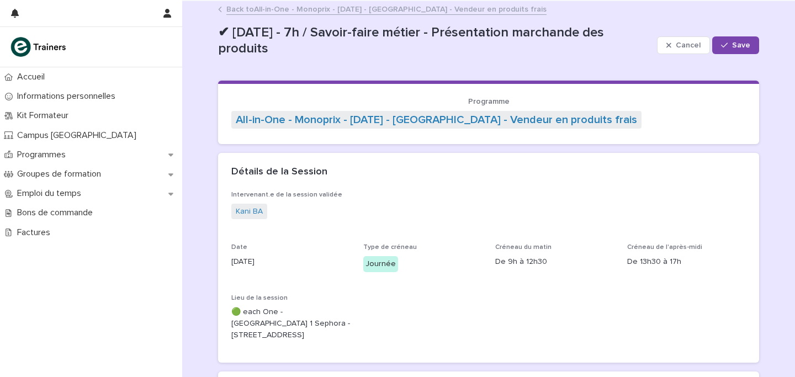 This screenshot has width=795, height=377. I want to click on p: Informations personnelles, so click(68, 96).